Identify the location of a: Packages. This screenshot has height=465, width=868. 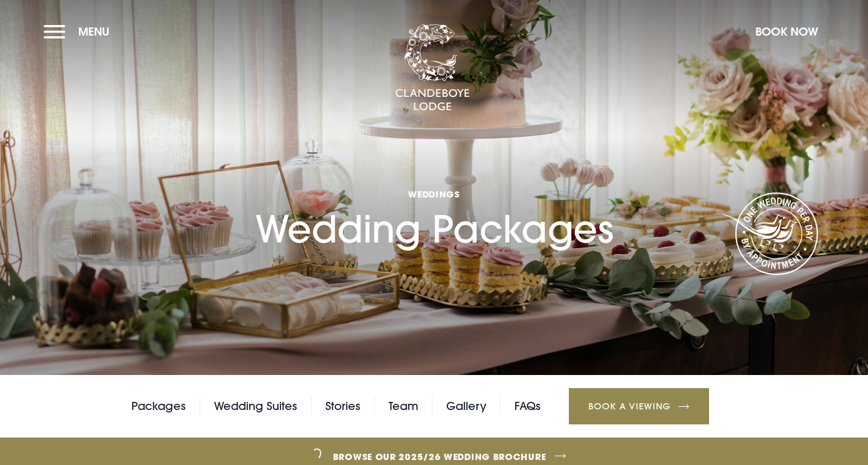
(158, 407).